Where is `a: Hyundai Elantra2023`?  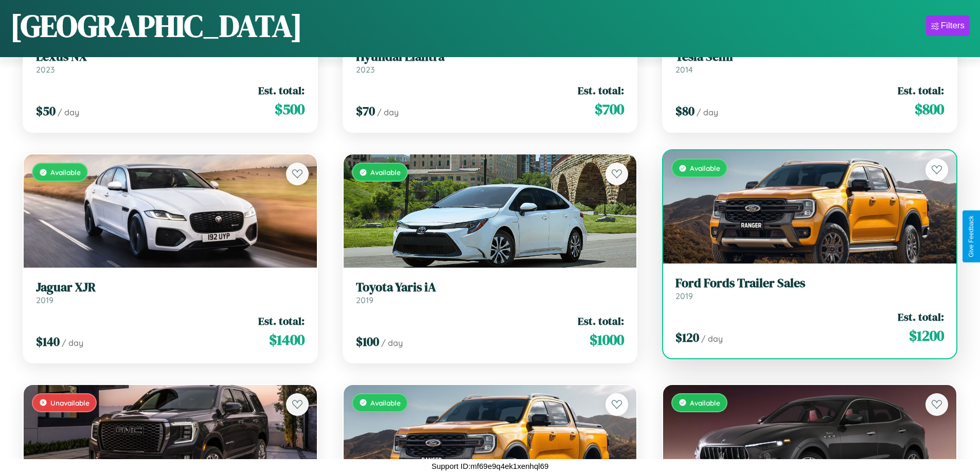 a: Hyundai Elantra2023 is located at coordinates (491, 62).